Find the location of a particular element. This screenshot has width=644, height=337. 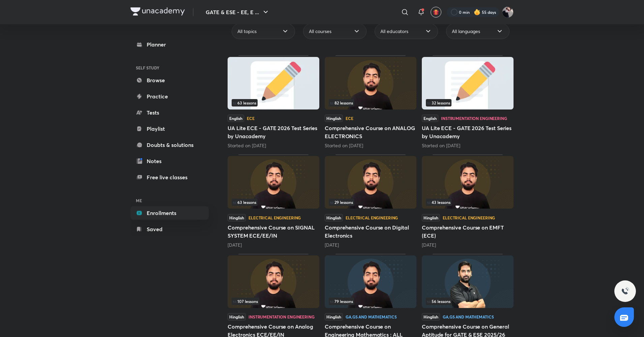

button: GATE & ESE - EE, E ... is located at coordinates (238, 12).